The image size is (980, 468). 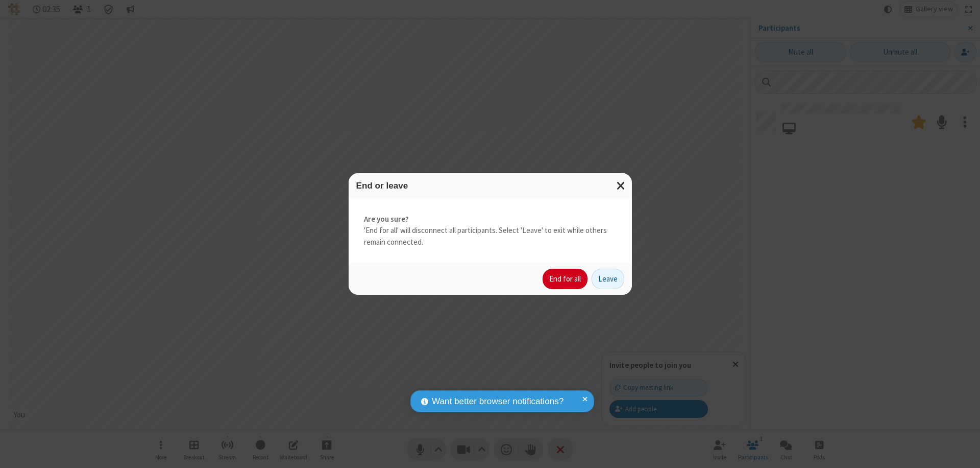 I want to click on div: 'End for all' will disconnect all participants. Select 'Leave' to exit while others remain connec..., so click(x=490, y=231).